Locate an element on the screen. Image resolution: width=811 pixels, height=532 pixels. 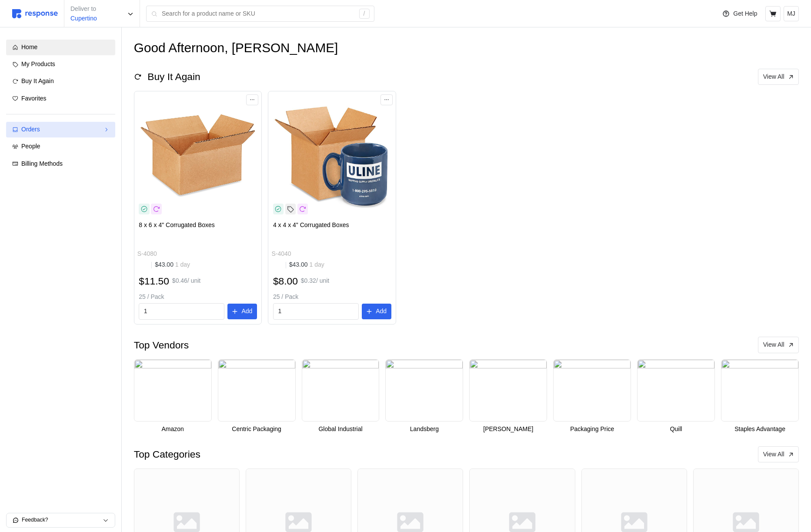
a: Home is located at coordinates (61, 48).